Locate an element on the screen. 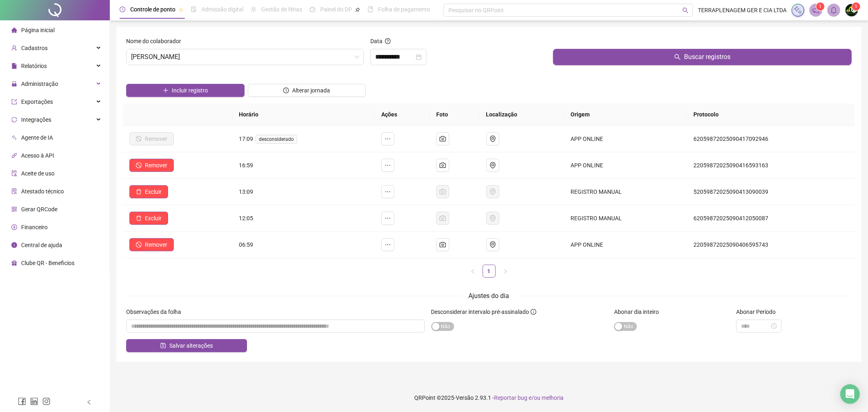 The image size is (868, 412). span: Exportações is located at coordinates (37, 102).